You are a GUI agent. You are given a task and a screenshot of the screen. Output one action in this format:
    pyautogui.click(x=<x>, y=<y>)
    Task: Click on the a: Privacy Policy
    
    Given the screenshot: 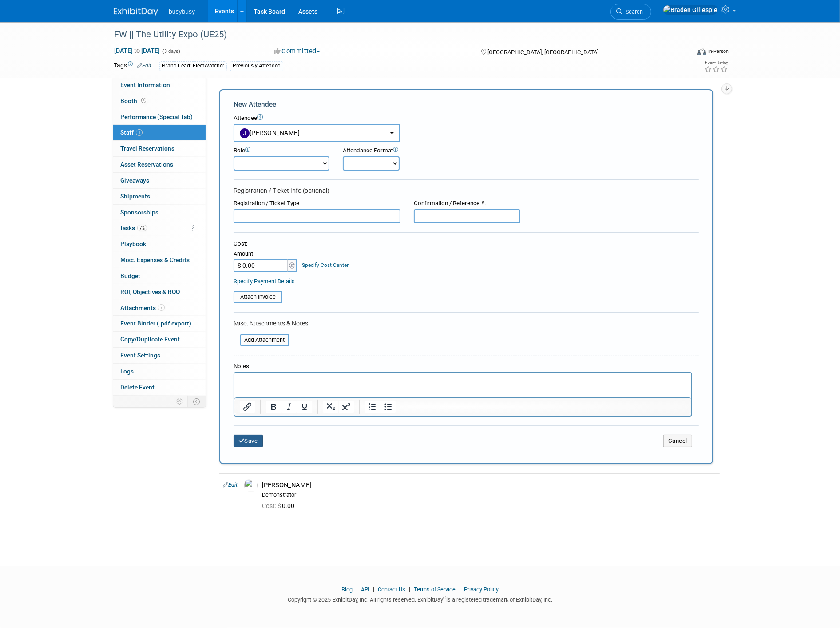 What is the action you would take?
    pyautogui.click(x=482, y=590)
    